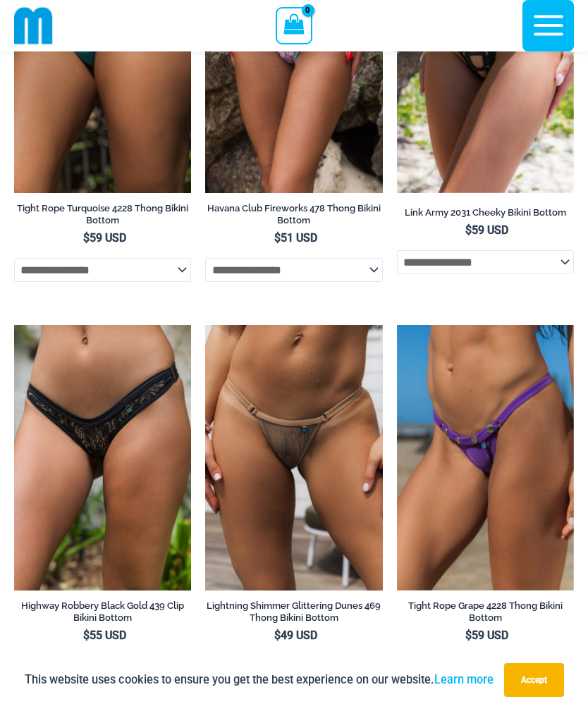 This screenshot has height=711, width=588. I want to click on a: View Shopping Cart, empty, so click(294, 25).